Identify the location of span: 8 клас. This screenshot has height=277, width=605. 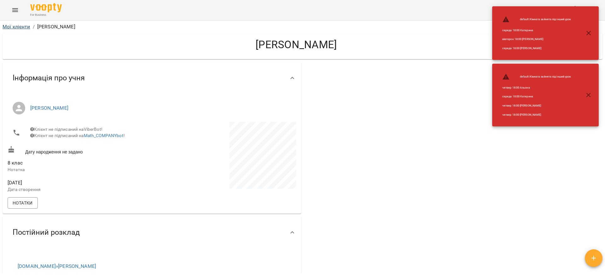
(15, 163).